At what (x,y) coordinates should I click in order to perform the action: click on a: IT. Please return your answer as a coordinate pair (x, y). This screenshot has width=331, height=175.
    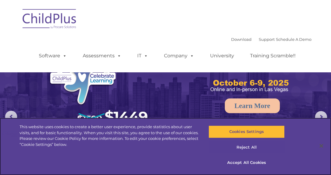
    Looking at the image, I should click on (143, 56).